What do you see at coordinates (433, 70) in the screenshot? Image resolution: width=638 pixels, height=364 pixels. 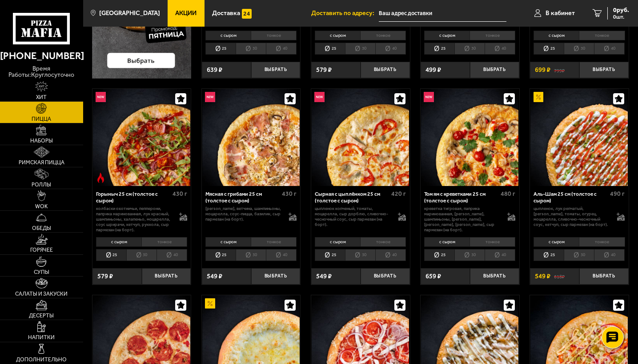 I see `span: 499 ₽` at bounding box center [433, 70].